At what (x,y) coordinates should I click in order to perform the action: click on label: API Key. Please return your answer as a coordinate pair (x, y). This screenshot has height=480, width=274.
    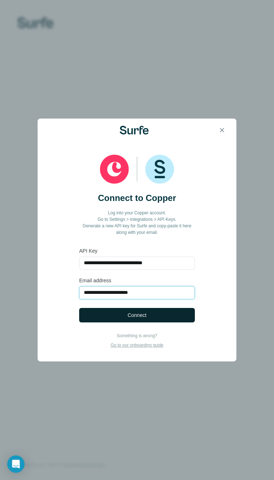
    Looking at the image, I should click on (137, 251).